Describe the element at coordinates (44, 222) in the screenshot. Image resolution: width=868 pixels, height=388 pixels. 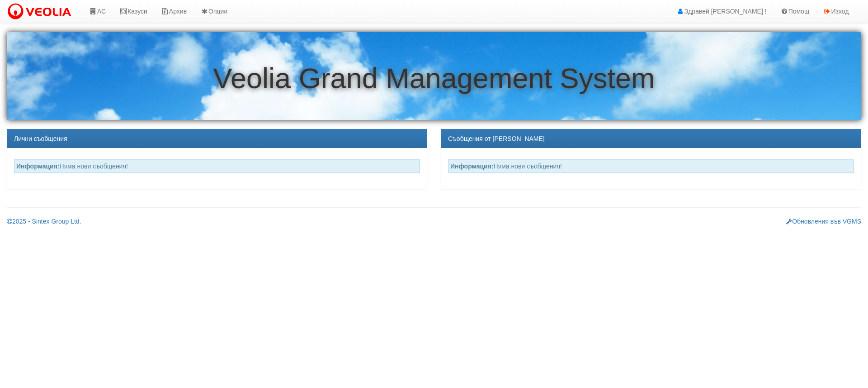
I see `a: 2025 - Sintex Group Ltd.` at that location.